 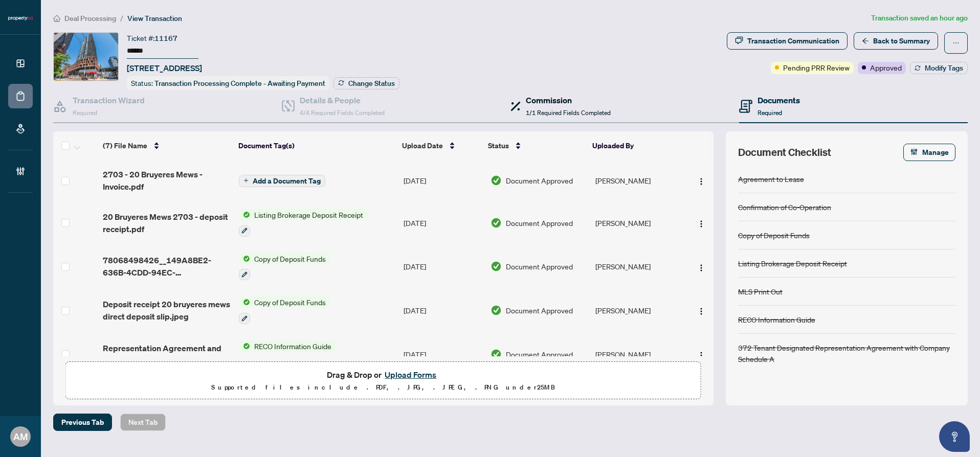 I want to click on span: Listing Brokerage Deposit Receipt, so click(x=309, y=215).